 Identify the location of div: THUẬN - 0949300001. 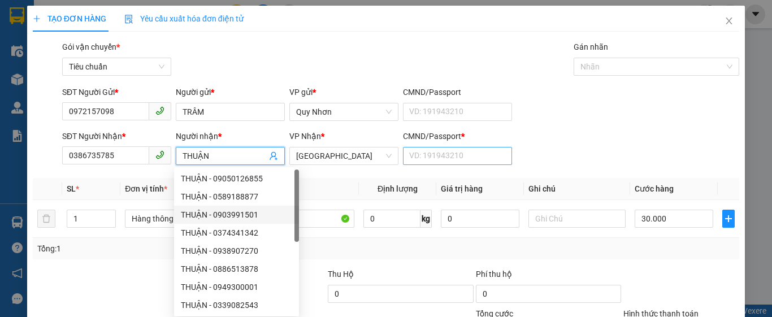
(236, 287).